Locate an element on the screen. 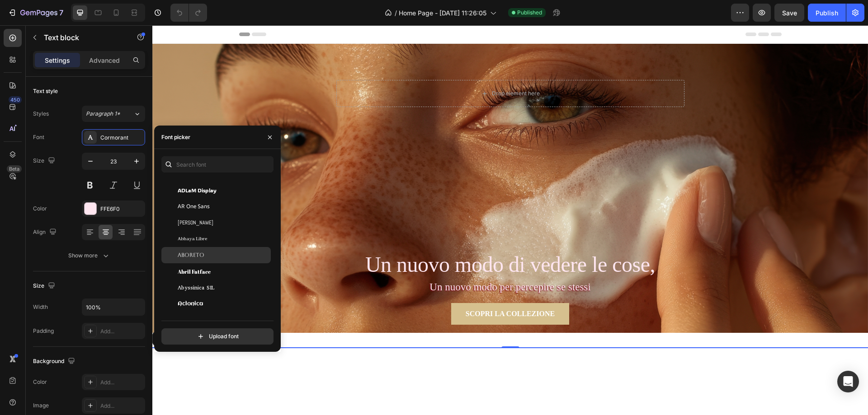 This screenshot has width=868, height=415. button: <p>SCOPRI LA COLLEZIONE</p> is located at coordinates (357, 288).